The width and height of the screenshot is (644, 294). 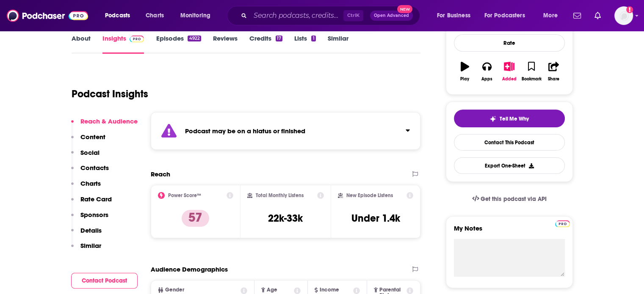 I want to click on button: Social, so click(x=85, y=156).